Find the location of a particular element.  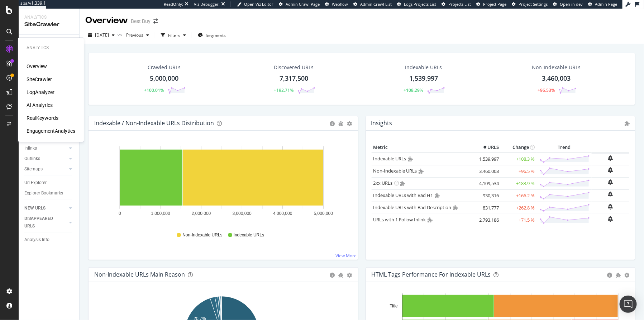

a: Url Explorer is located at coordinates (49, 183).